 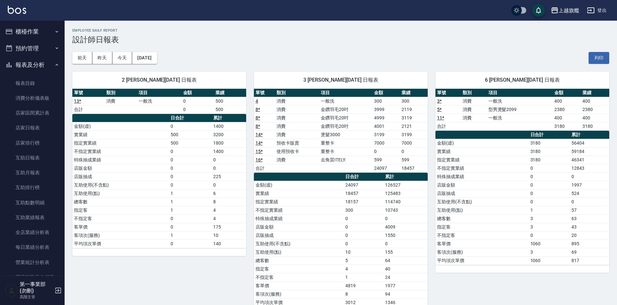 I want to click on h5: 第一事業部 (勿刪), so click(x=36, y=288).